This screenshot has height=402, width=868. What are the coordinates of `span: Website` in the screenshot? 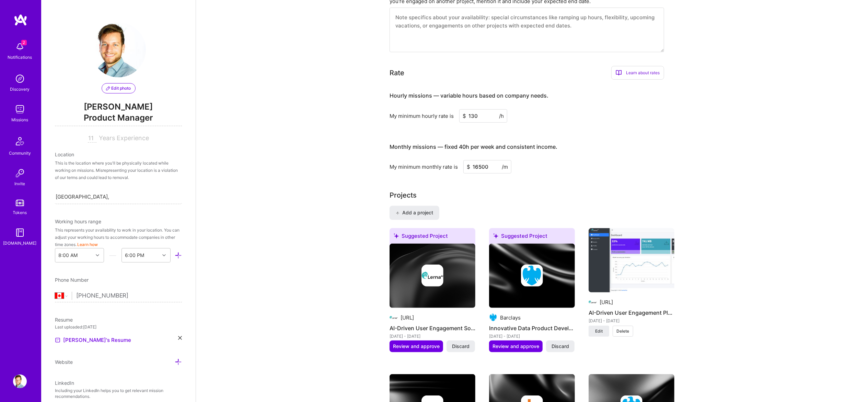 It's located at (64, 362).